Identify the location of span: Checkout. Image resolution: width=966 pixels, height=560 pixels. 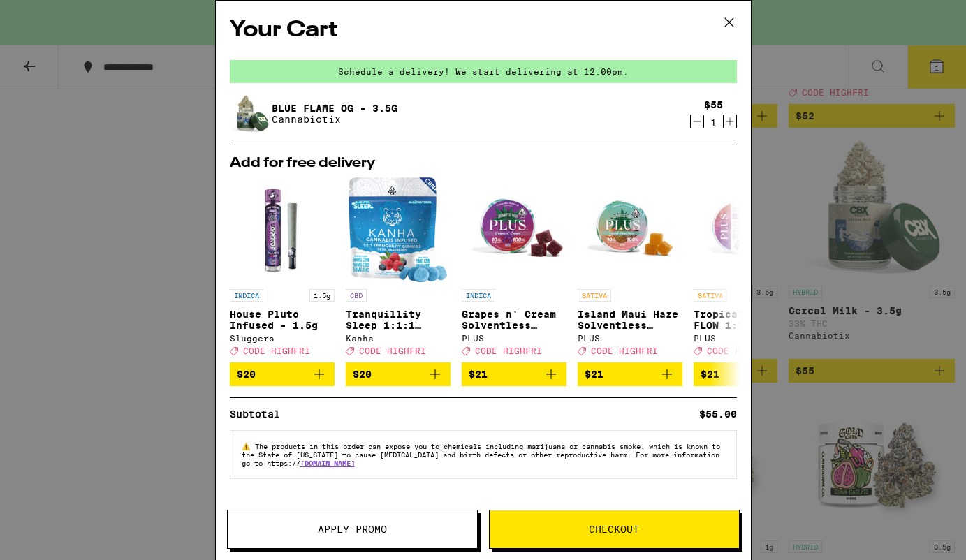
(614, 529).